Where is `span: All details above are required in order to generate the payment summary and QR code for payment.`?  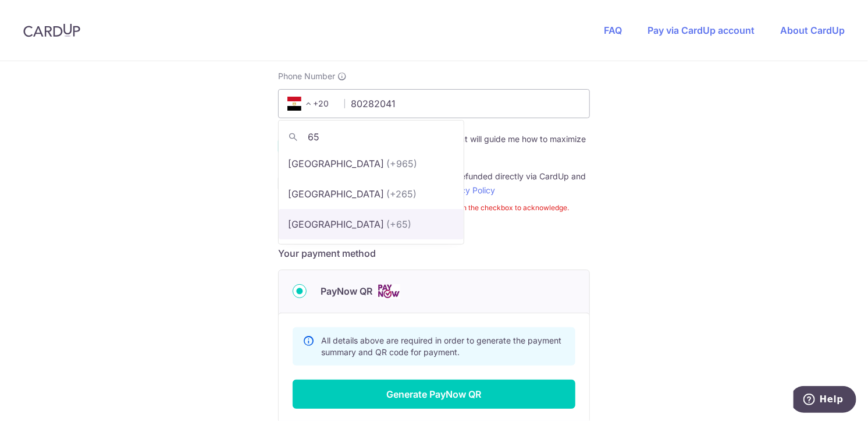 span: All details above are required in order to generate the payment summary and QR code for payment. is located at coordinates (441, 346).